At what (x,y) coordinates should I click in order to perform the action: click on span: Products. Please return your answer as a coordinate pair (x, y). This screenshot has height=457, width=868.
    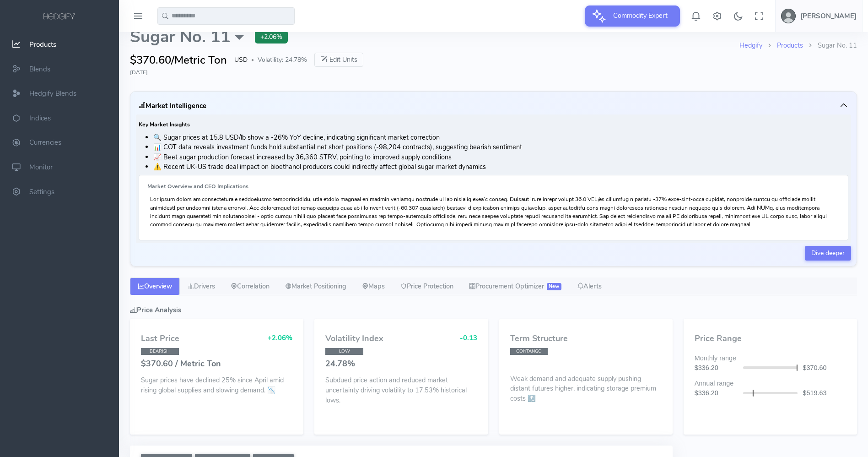
    Looking at the image, I should click on (43, 45).